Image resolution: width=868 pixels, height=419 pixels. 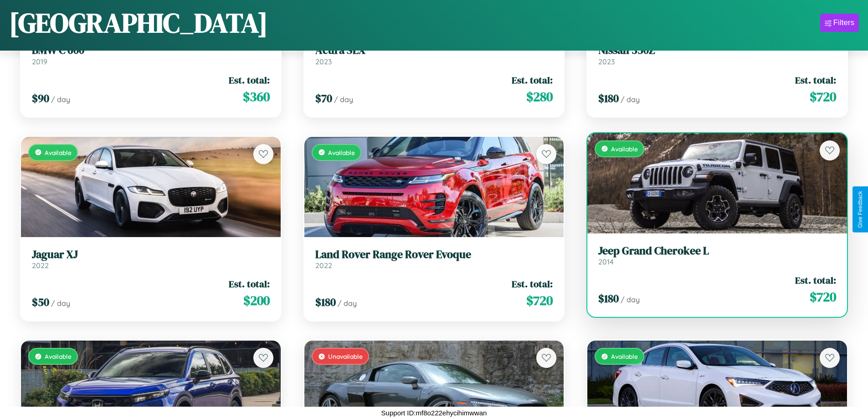 I want to click on a: Jaguar XJ2022, so click(x=151, y=259).